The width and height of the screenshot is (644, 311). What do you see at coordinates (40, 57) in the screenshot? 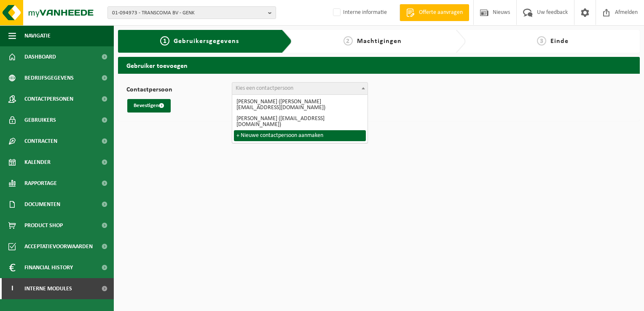
I see `span: Dashboard` at bounding box center [40, 57].